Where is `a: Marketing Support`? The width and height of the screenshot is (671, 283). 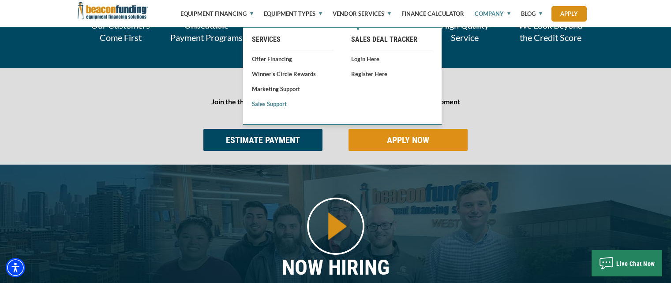
a: Marketing Support is located at coordinates (292, 89).